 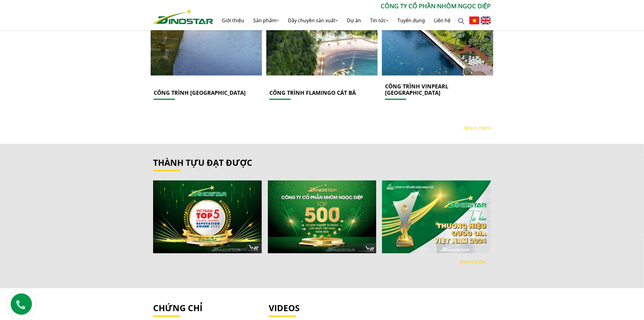 I want to click on a: Nhôm Dinostar, so click(x=183, y=16).